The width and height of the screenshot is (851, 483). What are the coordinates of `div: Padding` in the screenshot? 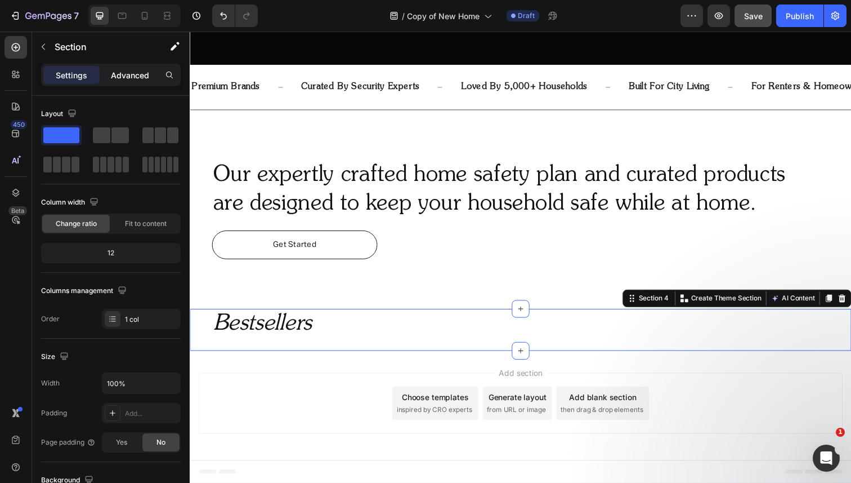 It's located at (54, 413).